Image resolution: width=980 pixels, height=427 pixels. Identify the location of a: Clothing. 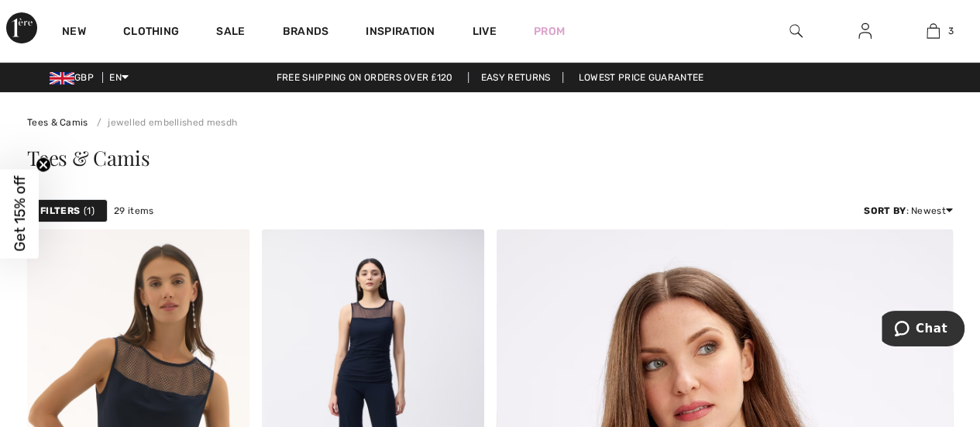
(151, 33).